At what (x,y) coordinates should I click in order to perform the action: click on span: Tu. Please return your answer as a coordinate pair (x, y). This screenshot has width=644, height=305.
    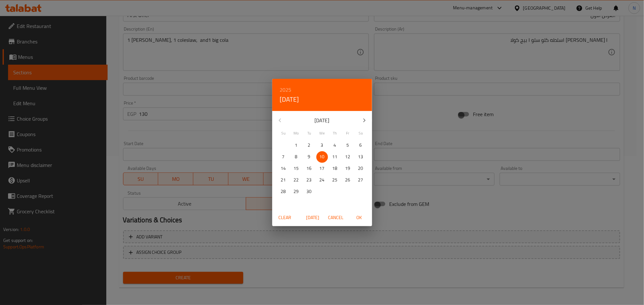
    Looking at the image, I should click on (309, 133).